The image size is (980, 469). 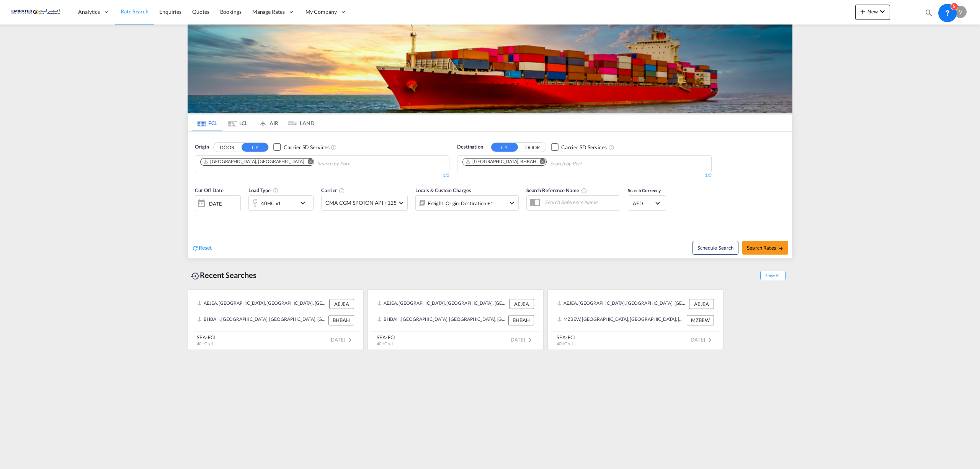 I want to click on span: Locals & Custom Charges, so click(x=444, y=190).